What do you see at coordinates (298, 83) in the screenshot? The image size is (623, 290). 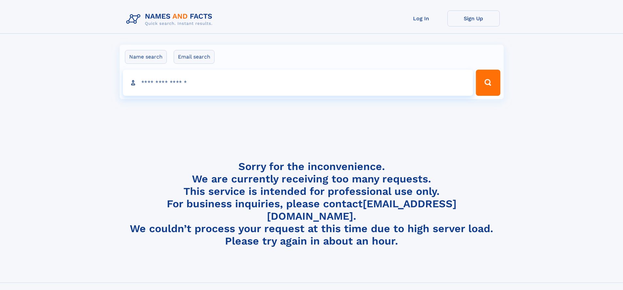 I see `input: search input` at bounding box center [298, 83].